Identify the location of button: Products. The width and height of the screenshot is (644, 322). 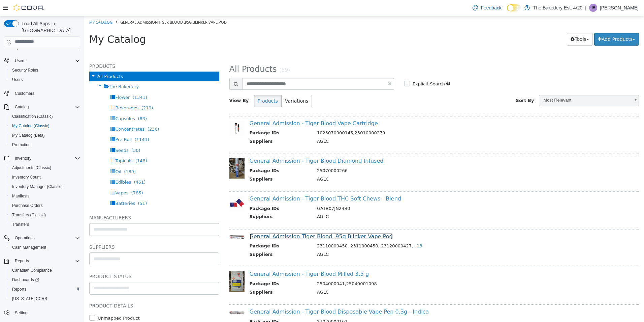
(184, 85).